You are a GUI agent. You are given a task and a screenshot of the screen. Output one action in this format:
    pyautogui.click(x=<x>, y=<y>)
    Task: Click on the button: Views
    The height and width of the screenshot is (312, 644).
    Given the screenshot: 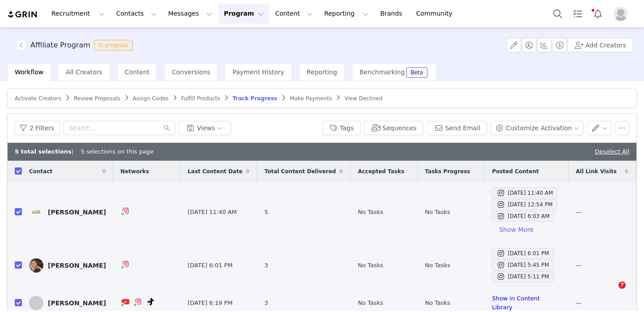 What is the action you would take?
    pyautogui.click(x=205, y=128)
    